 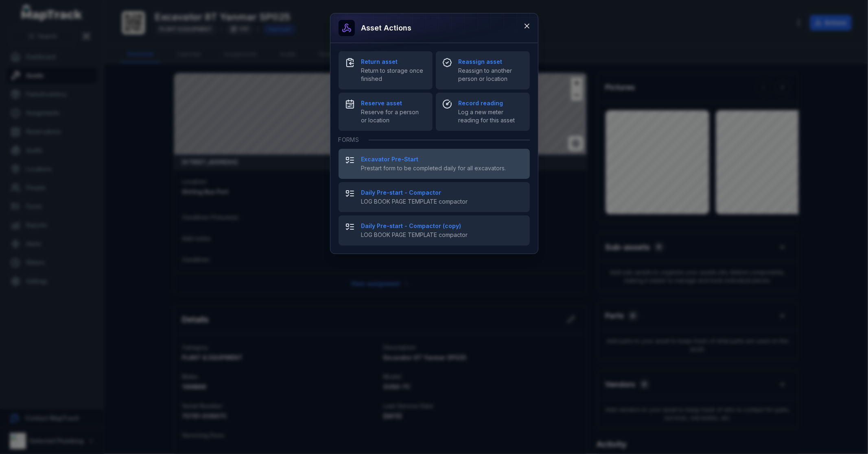 I want to click on strong: Excavator Pre-Start, so click(x=442, y=160).